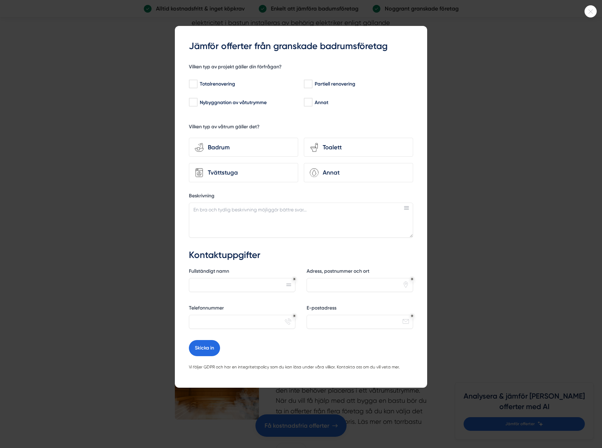 This screenshot has width=602, height=448. I want to click on input: Nybyggnation av våtutrymme, so click(193, 102).